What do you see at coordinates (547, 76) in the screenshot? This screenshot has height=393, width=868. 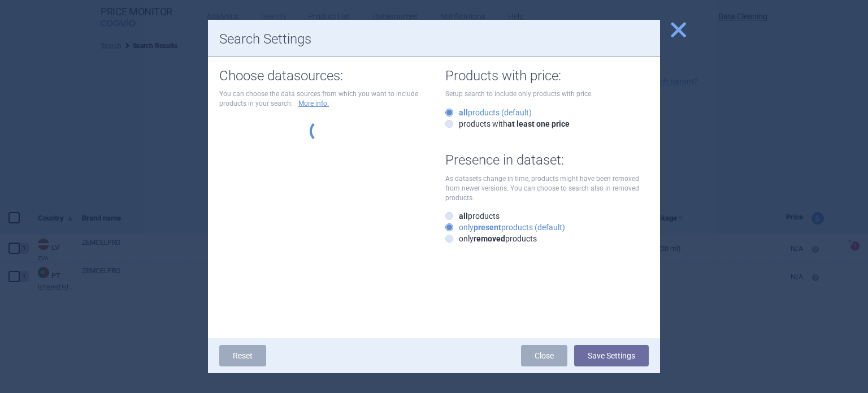 I see `h1: Products with price:` at bounding box center [547, 76].